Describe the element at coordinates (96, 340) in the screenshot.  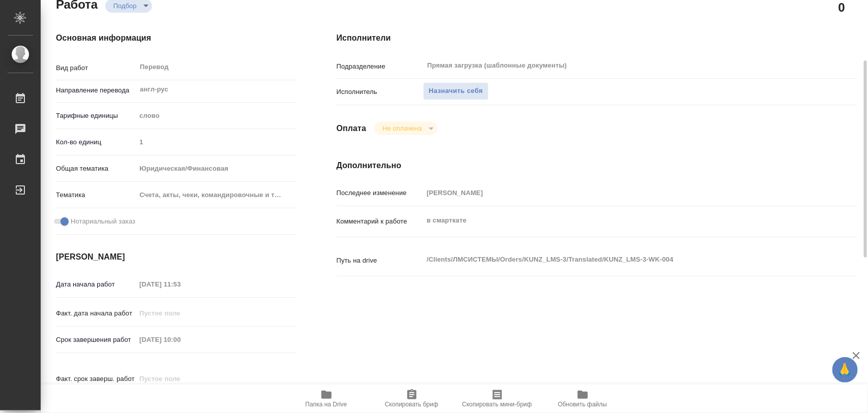
I see `p: Срок завершения работ` at that location.